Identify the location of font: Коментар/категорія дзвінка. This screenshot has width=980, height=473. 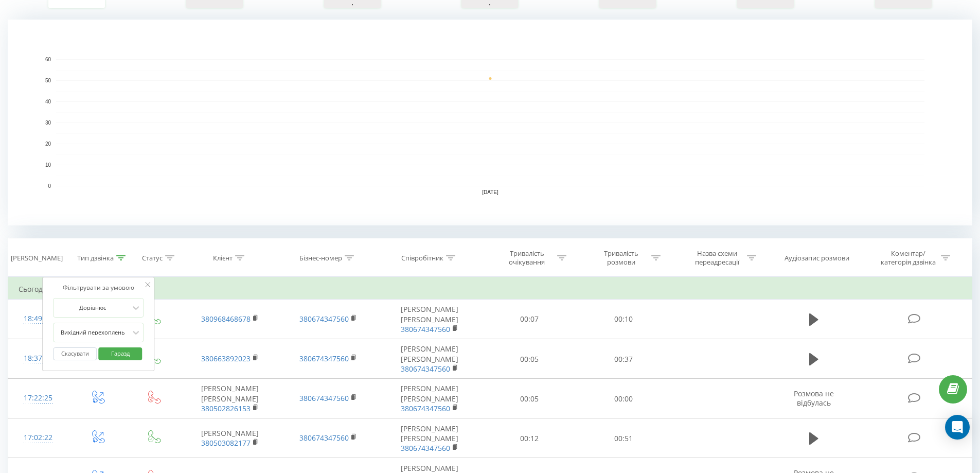
(908, 257).